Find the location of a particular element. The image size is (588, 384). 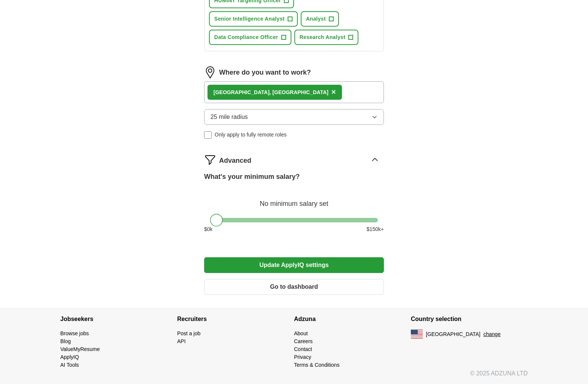

span: Data Compliance Officer is located at coordinates (246, 37).